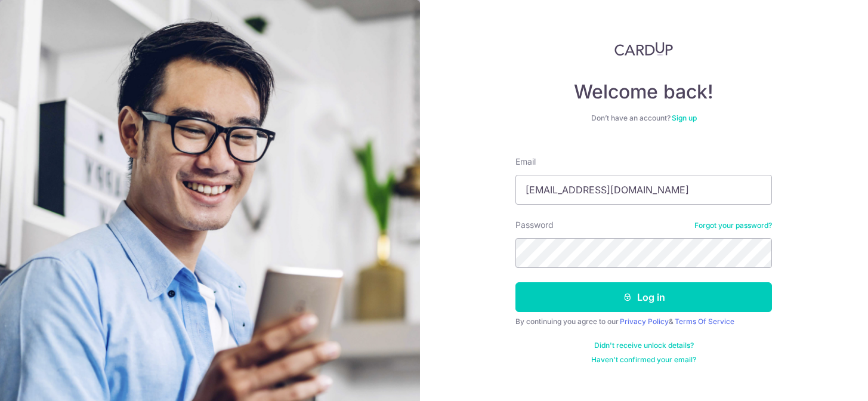 This screenshot has height=401, width=868. What do you see at coordinates (644, 346) in the screenshot?
I see `a: Didn't receive unlock details?` at bounding box center [644, 346].